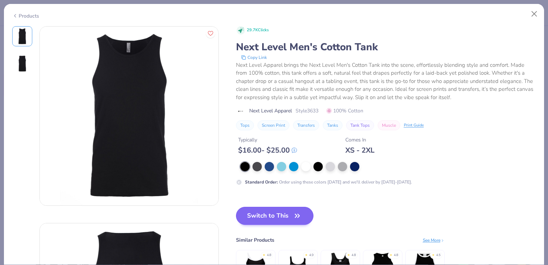  What do you see at coordinates (268, 150) in the screenshot?
I see `div: $ 16.00 - $ 25.00` at bounding box center [268, 150].